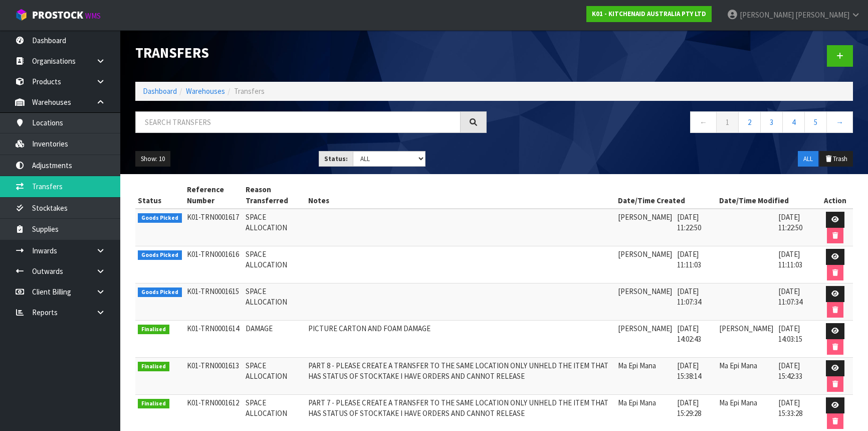 Image resolution: width=868 pixels, height=431 pixels. What do you see at coordinates (835, 195) in the screenshot?
I see `th: Action` at bounding box center [835, 195].